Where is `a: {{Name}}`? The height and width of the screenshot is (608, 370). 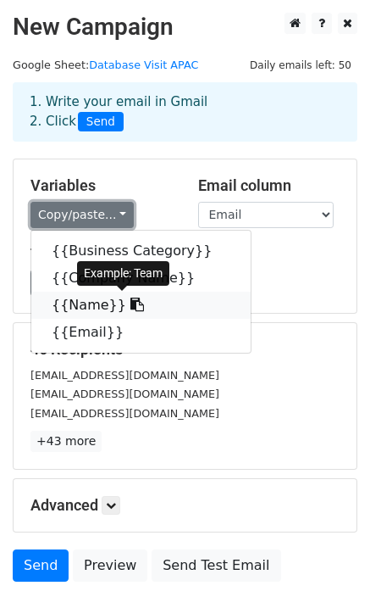 a: {{Name}} is located at coordinates (141, 305).